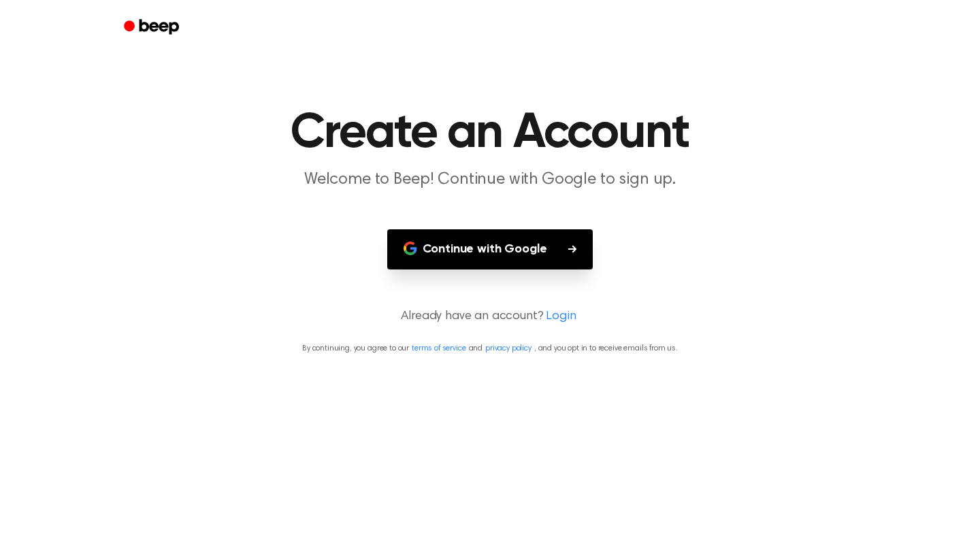 The width and height of the screenshot is (980, 558). What do you see at coordinates (152, 27) in the screenshot?
I see `a: Beep` at bounding box center [152, 27].